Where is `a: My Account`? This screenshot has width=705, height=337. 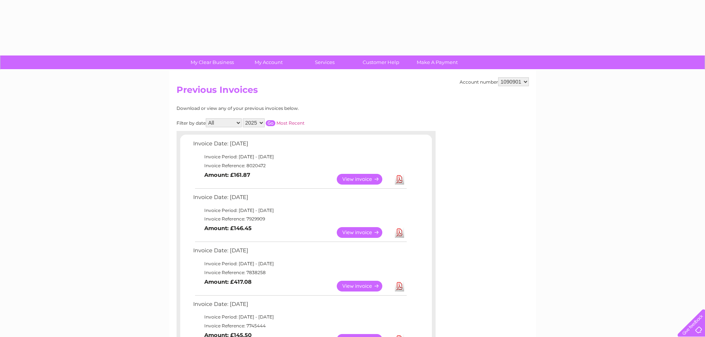 a: My Account is located at coordinates (268, 62).